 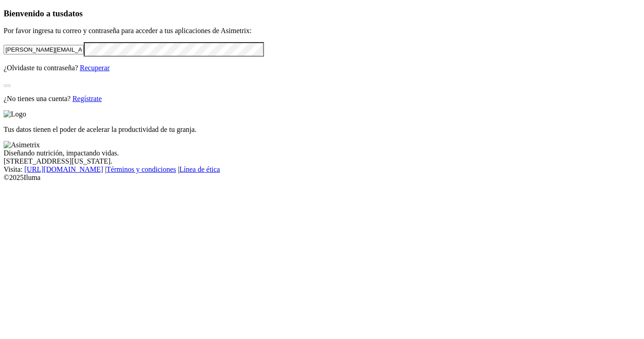 What do you see at coordinates (322, 153) in the screenshot?
I see `div: Diseñando nutrición, impactando vidas.` at bounding box center [322, 153].